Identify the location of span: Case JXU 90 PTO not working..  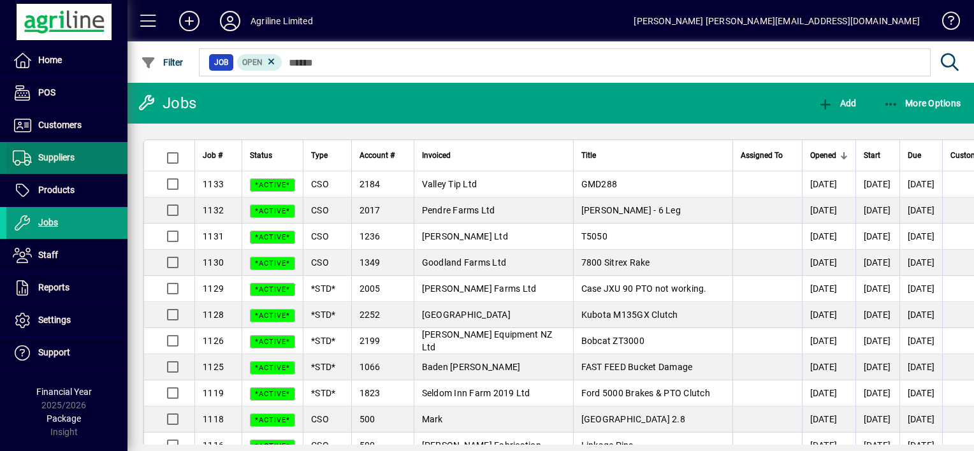
(644, 289).